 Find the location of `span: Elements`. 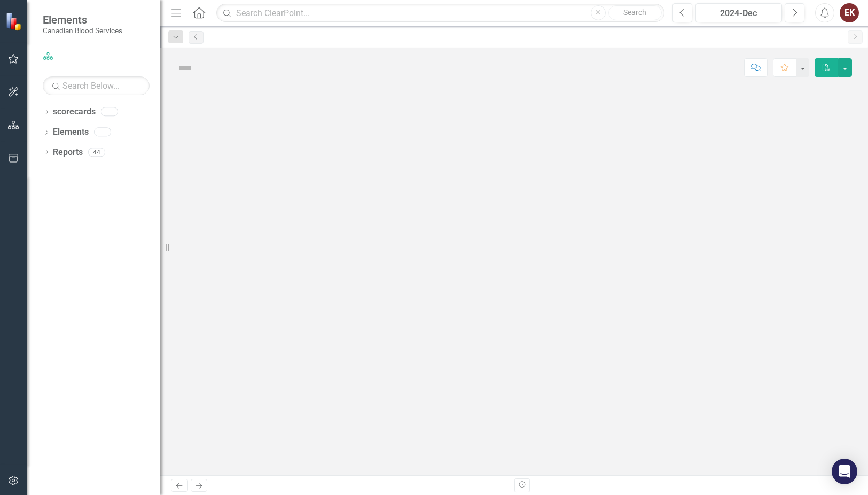

span: Elements is located at coordinates (82, 20).